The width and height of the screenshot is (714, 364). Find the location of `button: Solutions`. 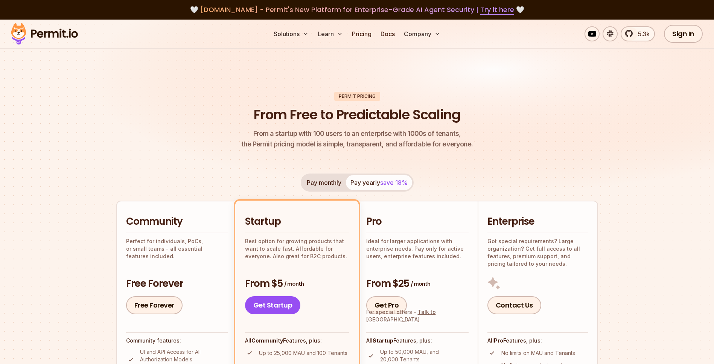

button: Solutions is located at coordinates (291, 34).